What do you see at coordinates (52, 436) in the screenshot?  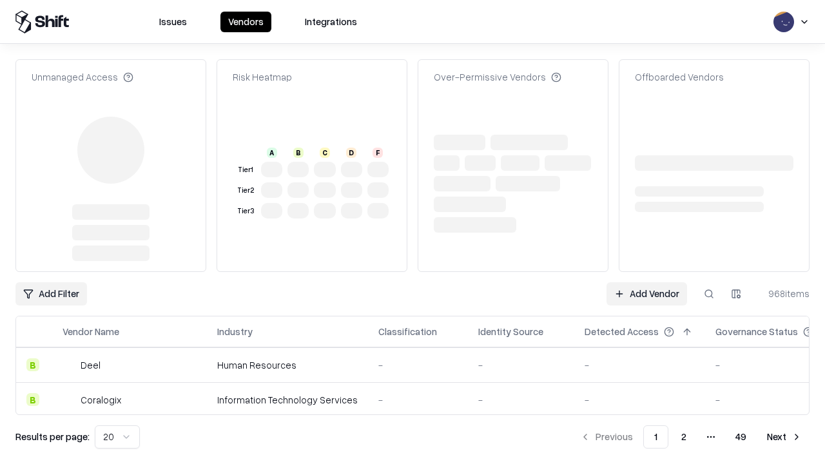 I see `p: Results per page:` at bounding box center [52, 436].